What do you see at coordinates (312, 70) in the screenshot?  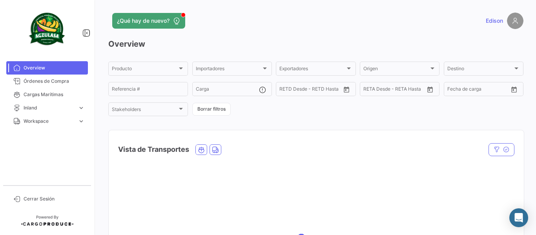 I see `span: Exportadores` at bounding box center [312, 70].